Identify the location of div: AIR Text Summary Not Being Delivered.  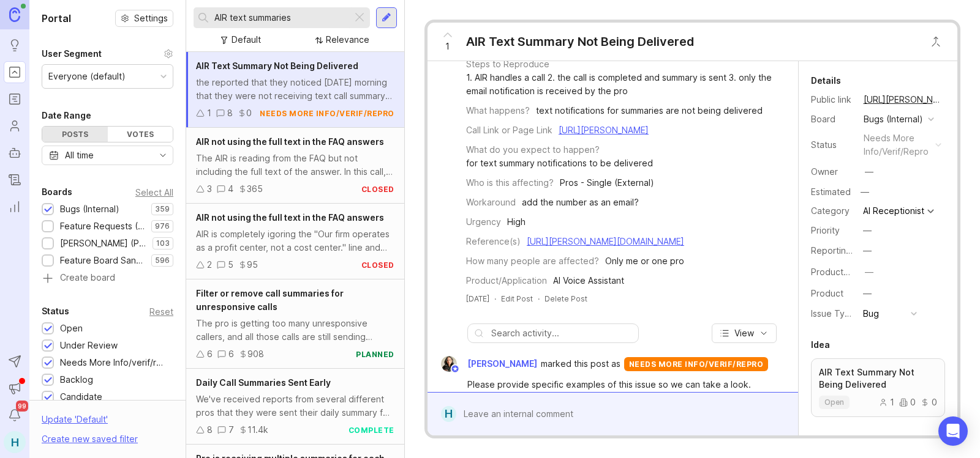
(579, 42).